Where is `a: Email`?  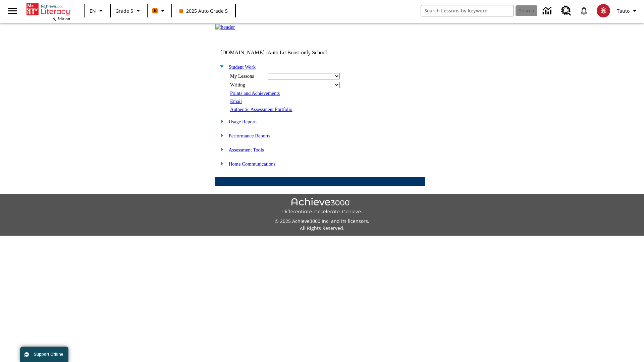 a: Email is located at coordinates (236, 101).